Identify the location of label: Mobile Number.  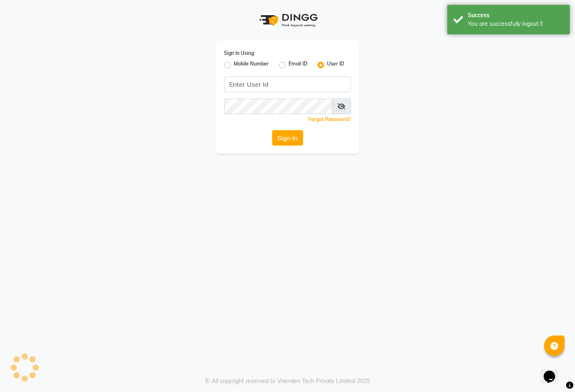
(252, 65).